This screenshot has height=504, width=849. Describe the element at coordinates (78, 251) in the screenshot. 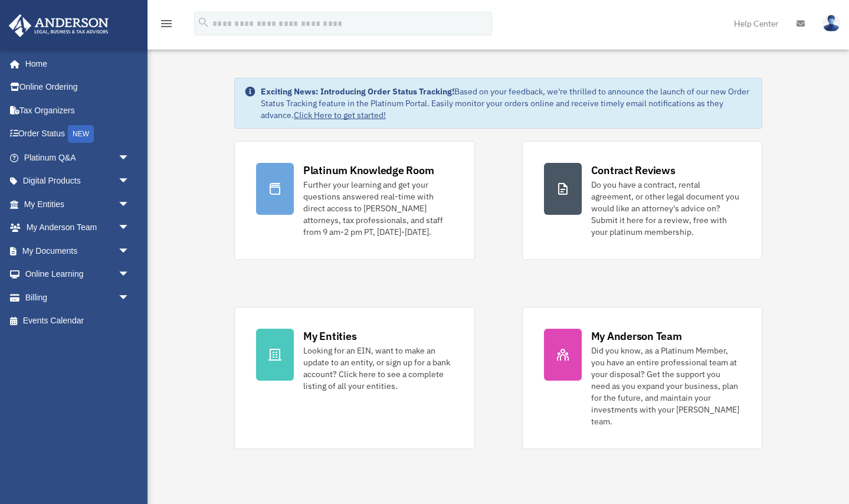

I see `a: My Documentsarrow_drop_down` at that location.